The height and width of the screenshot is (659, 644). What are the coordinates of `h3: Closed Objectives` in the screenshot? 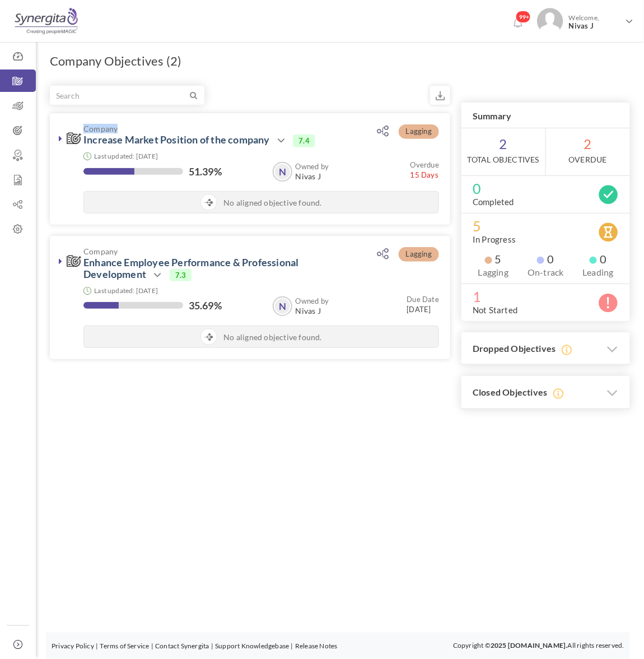 It's located at (546, 392).